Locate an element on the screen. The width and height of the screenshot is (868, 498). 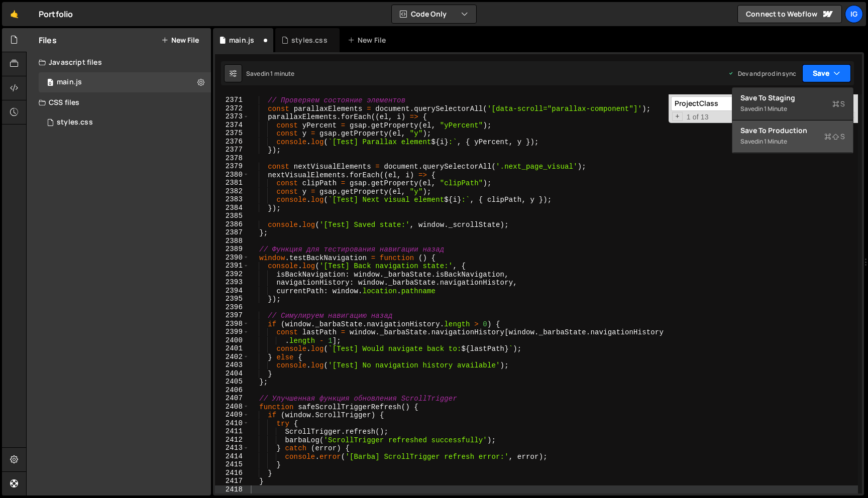
div: 2395 is located at coordinates (232, 299).